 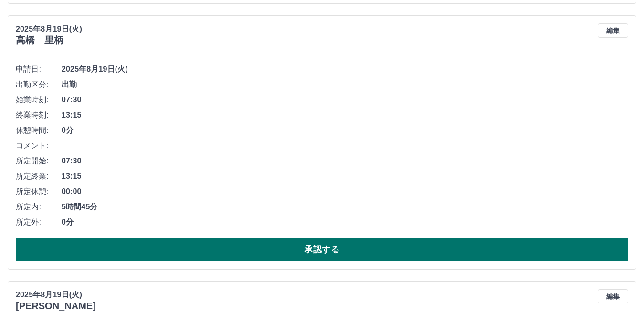 I want to click on span: 出勤, so click(x=345, y=85).